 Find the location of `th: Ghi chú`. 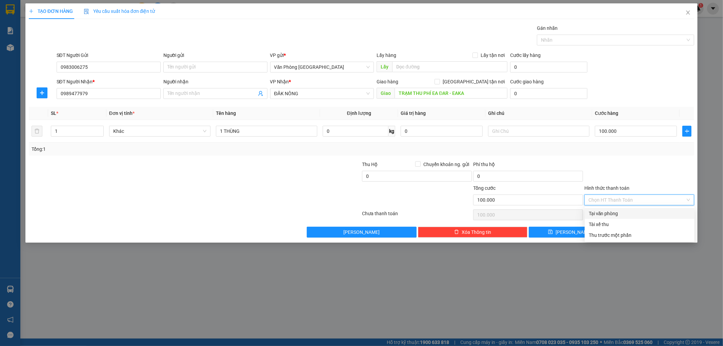

th: Ghi chú is located at coordinates (539, 113).